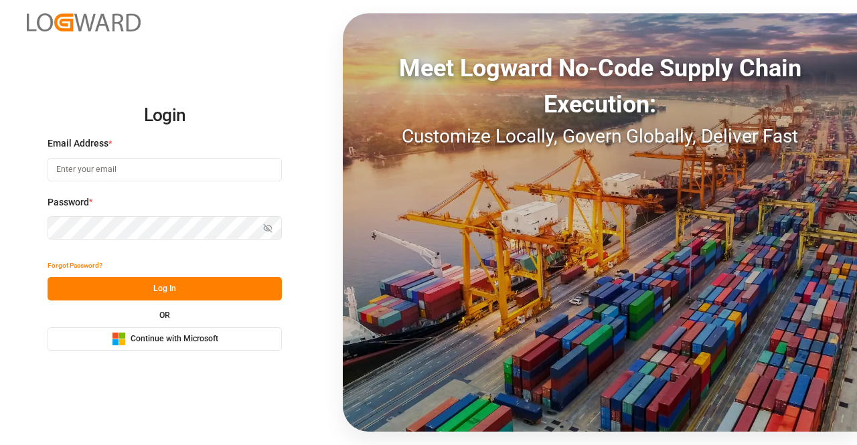 The image size is (857, 445). What do you see at coordinates (174, 340) in the screenshot?
I see `span: Continue with Microsoft` at bounding box center [174, 340].